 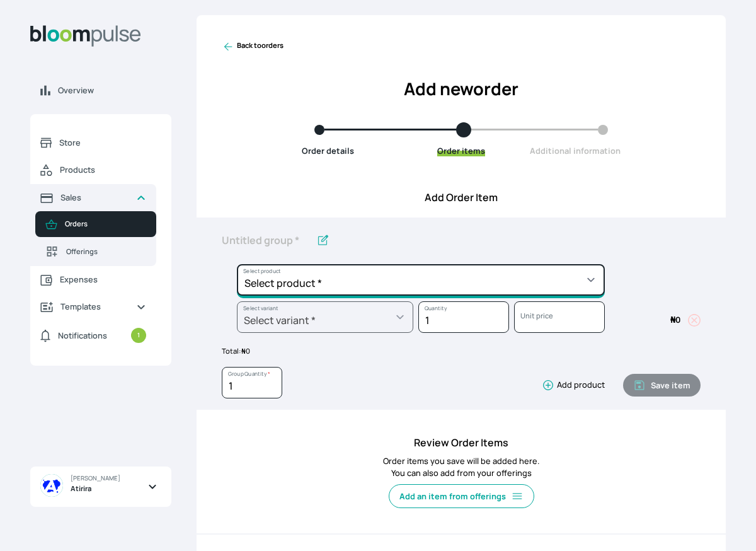 What do you see at coordinates (106, 251) in the screenshot?
I see `span: Offerings` at bounding box center [106, 251].